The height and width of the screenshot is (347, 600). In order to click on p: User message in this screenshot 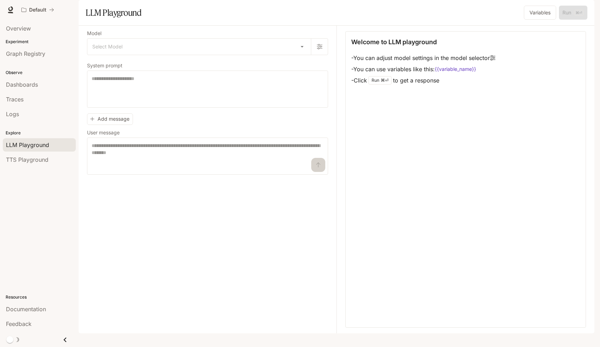, I will do `click(103, 133)`.